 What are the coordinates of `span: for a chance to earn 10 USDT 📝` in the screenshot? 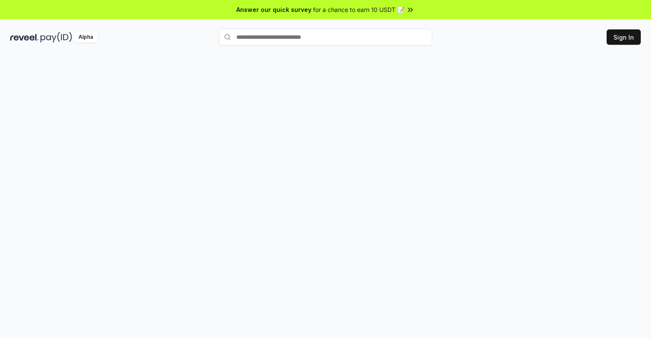 It's located at (359, 9).